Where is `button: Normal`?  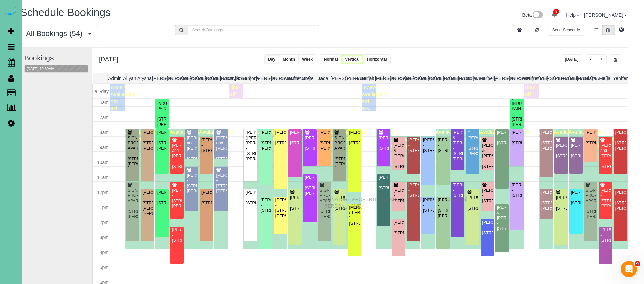
button: Normal is located at coordinates (330, 59).